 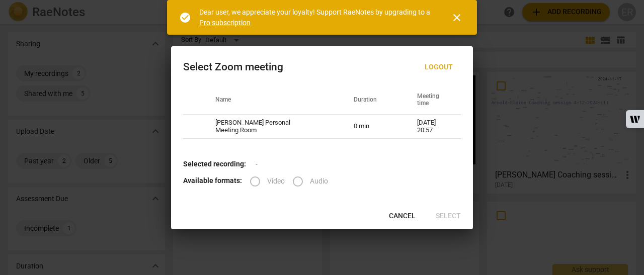 What do you see at coordinates (272, 101) in the screenshot?
I see `th: Name` at bounding box center [272, 101].